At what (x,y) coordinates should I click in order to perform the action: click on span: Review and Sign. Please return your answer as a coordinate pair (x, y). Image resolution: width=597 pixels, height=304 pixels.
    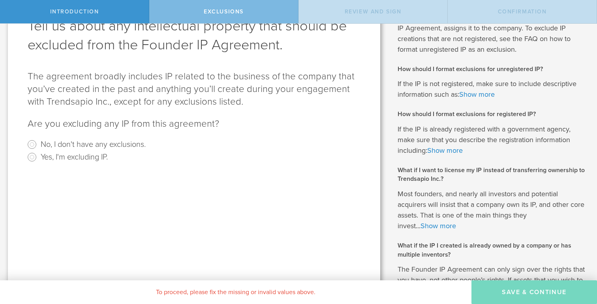
    Looking at the image, I should click on (373, 11).